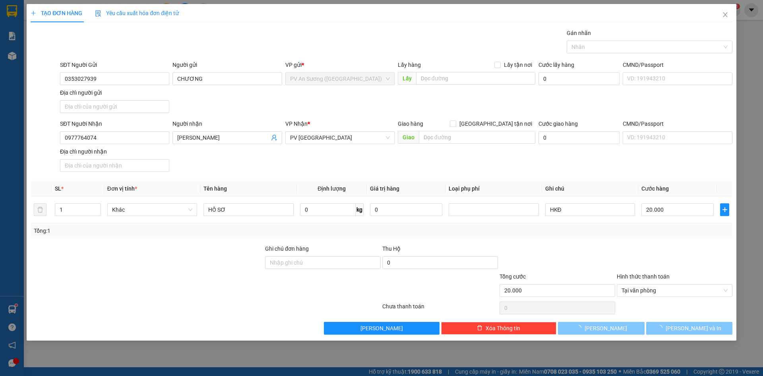 Image resolution: width=763 pixels, height=376 pixels. Describe the element at coordinates (323, 262) in the screenshot. I see `input: Ghi chú đơn hàng` at that location.